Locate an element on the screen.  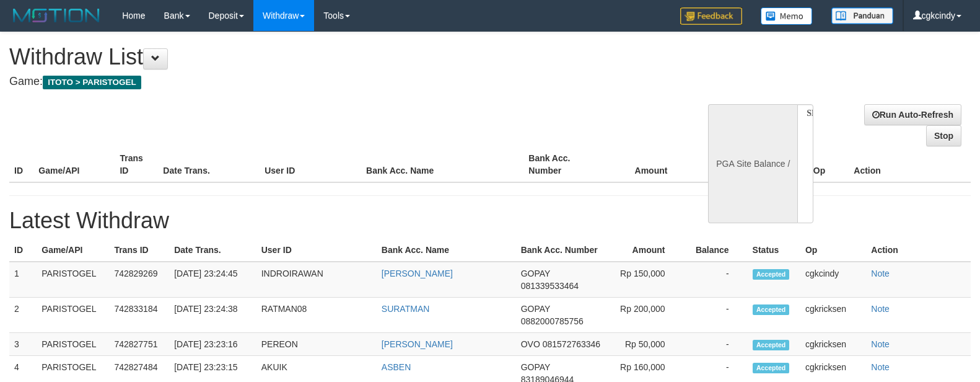
img: Button%20Memo.svg is located at coordinates (787, 16).